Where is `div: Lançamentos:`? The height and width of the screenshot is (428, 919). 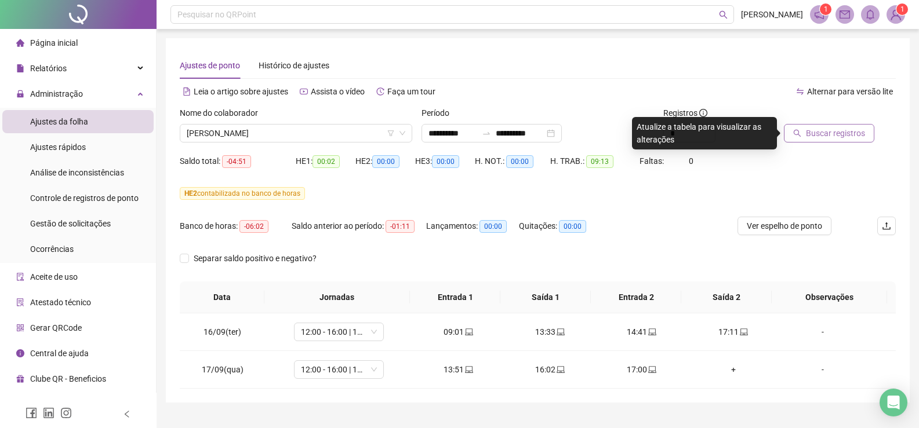
div: Lançamentos: is located at coordinates (472, 226).